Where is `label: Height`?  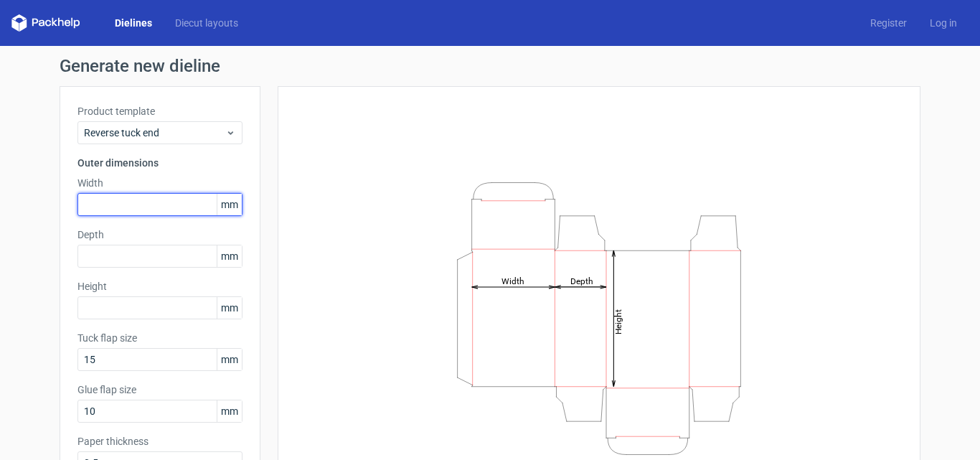 label: Height is located at coordinates (160, 286).